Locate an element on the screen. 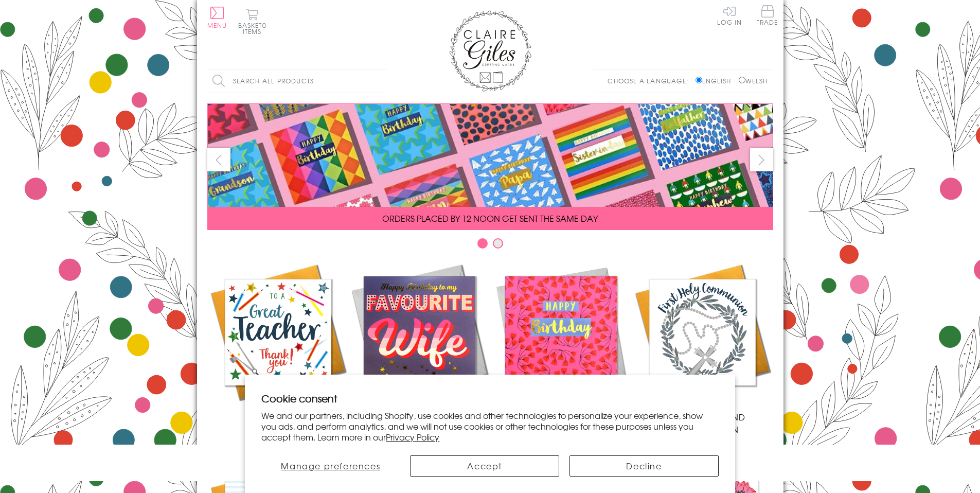 This screenshot has width=980, height=493. span: ORDERS PLACED BY 12 NOON GET SENT THE SAME DAY is located at coordinates (490, 218).